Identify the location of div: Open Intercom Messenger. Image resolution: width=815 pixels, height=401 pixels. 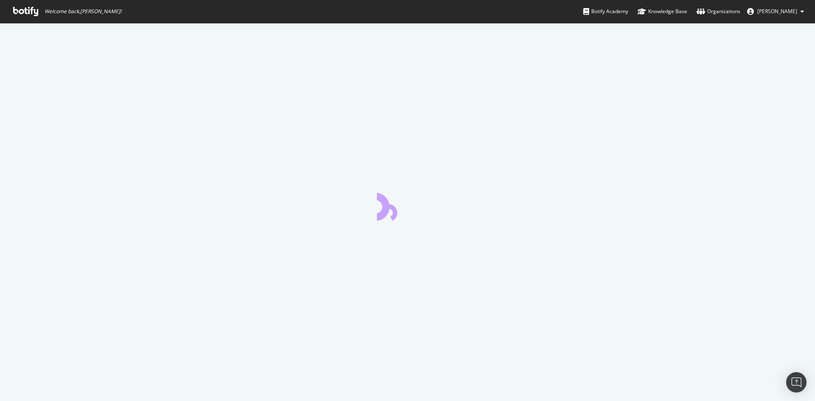
(796, 383).